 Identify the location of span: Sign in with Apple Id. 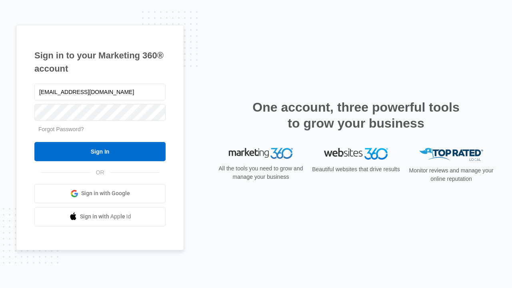
(106, 216).